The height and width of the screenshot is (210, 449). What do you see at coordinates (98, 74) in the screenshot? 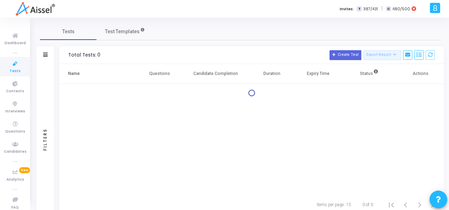
I see `th: Name` at bounding box center [98, 74].